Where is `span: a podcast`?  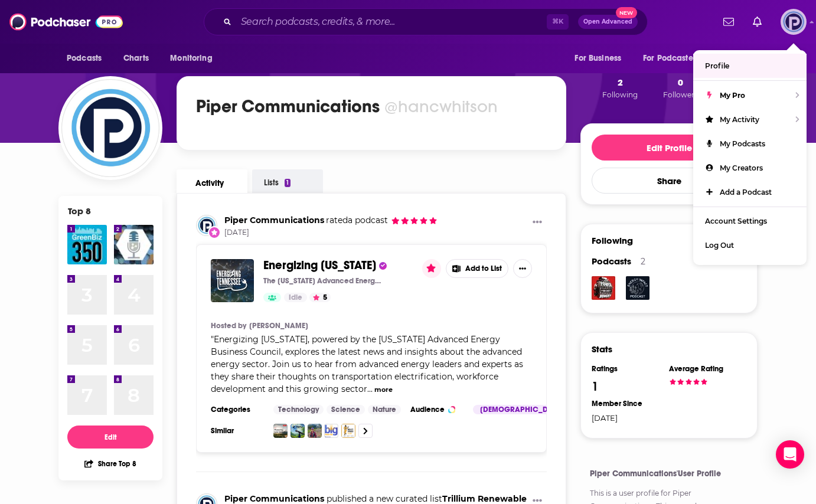
span: a podcast is located at coordinates (356, 220).